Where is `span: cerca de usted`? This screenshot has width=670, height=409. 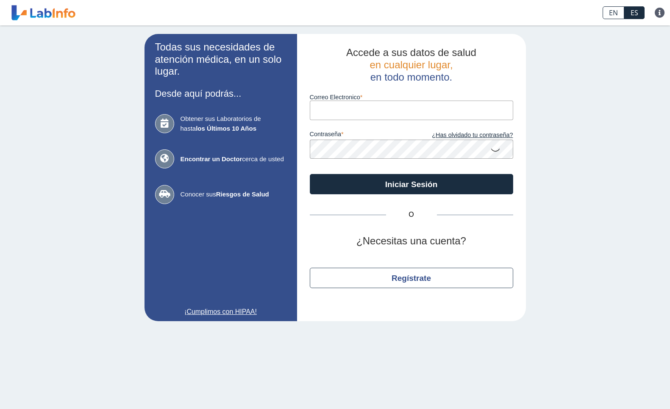 span: cerca de usted is located at coordinates (234, 159).